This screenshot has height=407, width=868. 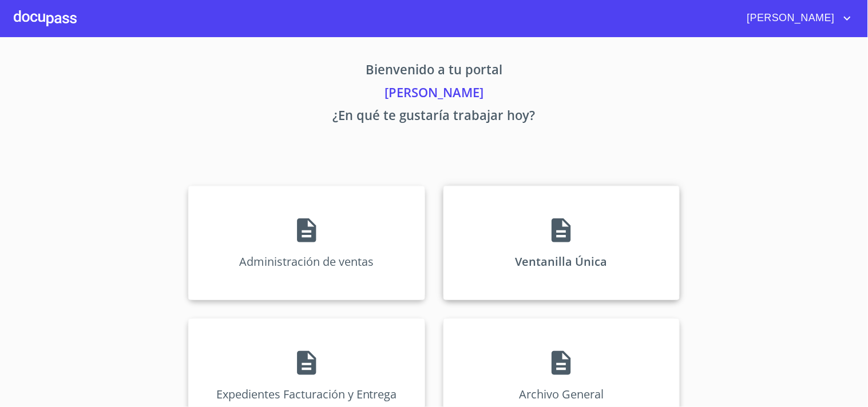 What do you see at coordinates (796, 18) in the screenshot?
I see `button: account of current user` at bounding box center [796, 18].